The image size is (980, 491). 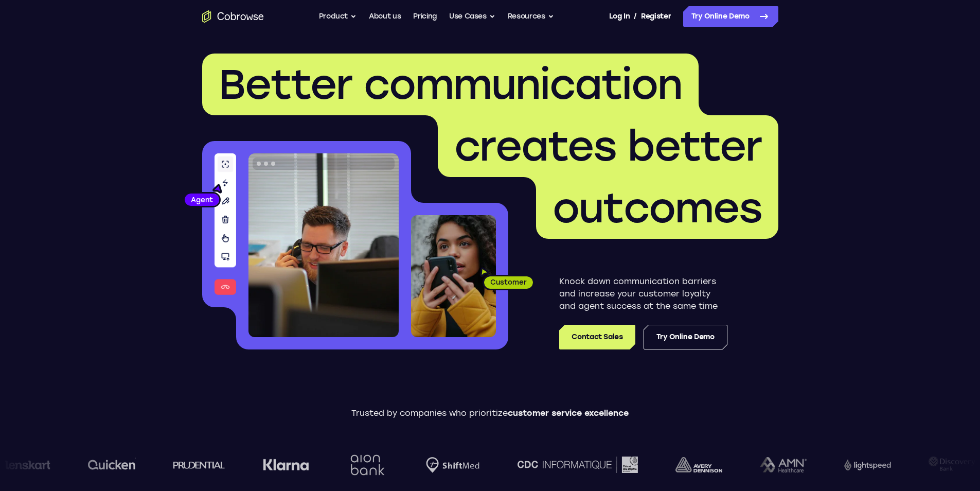 What do you see at coordinates (608, 146) in the screenshot?
I see `span: creates better` at bounding box center [608, 146].